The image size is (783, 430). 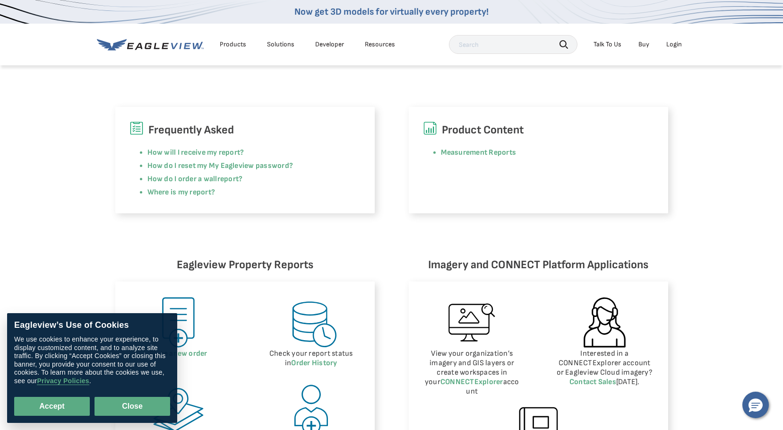 What do you see at coordinates (479, 152) in the screenshot?
I see `a: Measurement Reports` at bounding box center [479, 152].